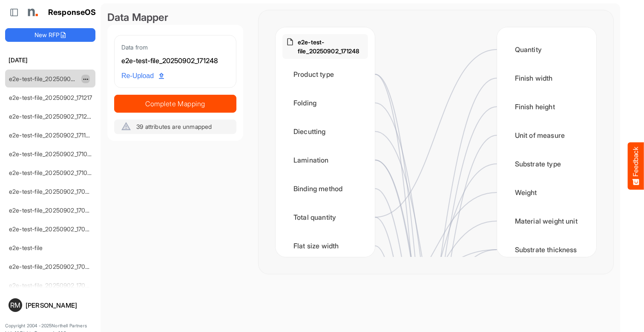 The image size is (644, 332). Describe the element at coordinates (66, 116) in the screenshot. I see `a: e2e-test-file_20250902_171211-test-edited` at that location.